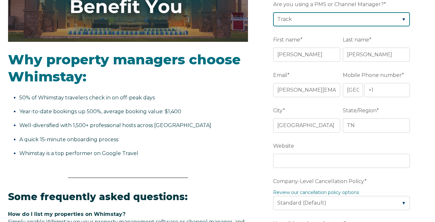 The image size is (435, 222). What do you see at coordinates (359, 111) in the screenshot?
I see `span: State/Region` at bounding box center [359, 111].